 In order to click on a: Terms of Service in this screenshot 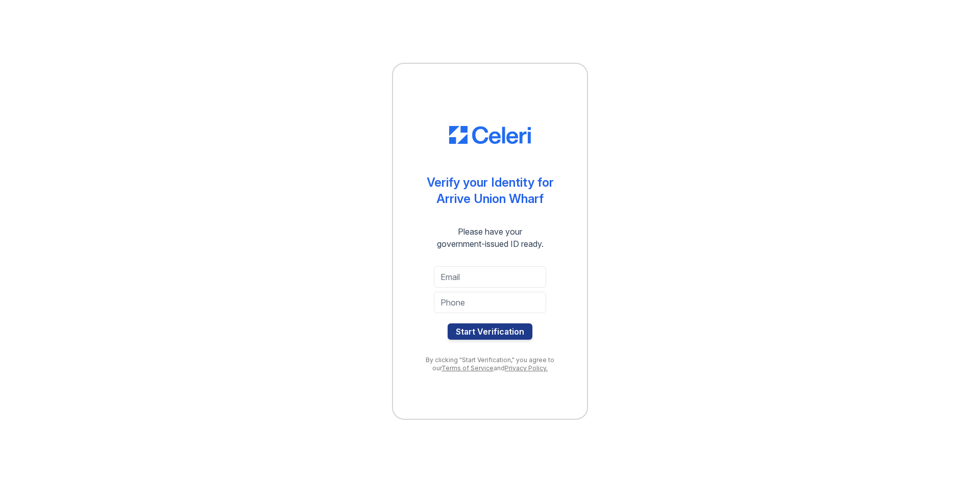, I will do `click(468, 368)`.